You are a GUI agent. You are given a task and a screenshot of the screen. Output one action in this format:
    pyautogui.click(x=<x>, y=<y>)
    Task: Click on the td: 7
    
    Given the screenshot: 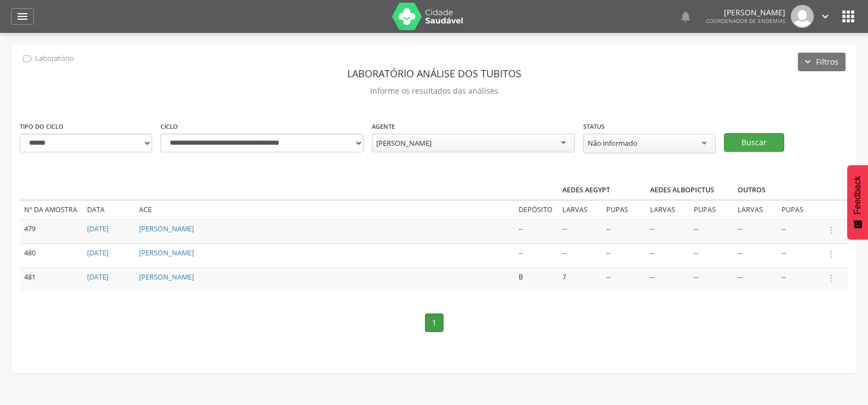 What is the action you would take?
    pyautogui.click(x=580, y=279)
    